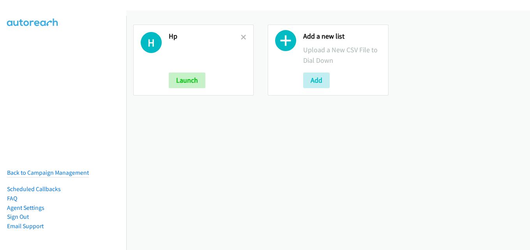 The image size is (530, 250). Describe the element at coordinates (25, 226) in the screenshot. I see `a: Email Support` at that location.